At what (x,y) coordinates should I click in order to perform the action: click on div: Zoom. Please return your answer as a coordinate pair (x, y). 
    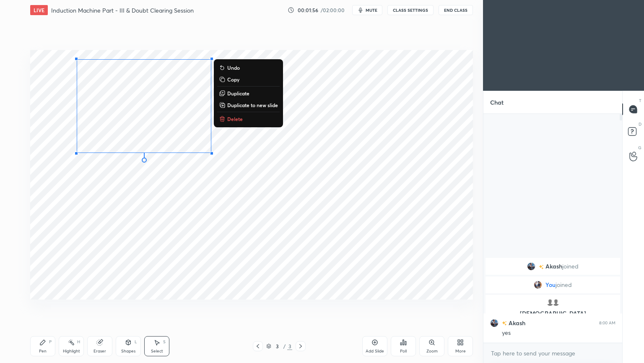
    Looking at the image, I should click on (432, 351).